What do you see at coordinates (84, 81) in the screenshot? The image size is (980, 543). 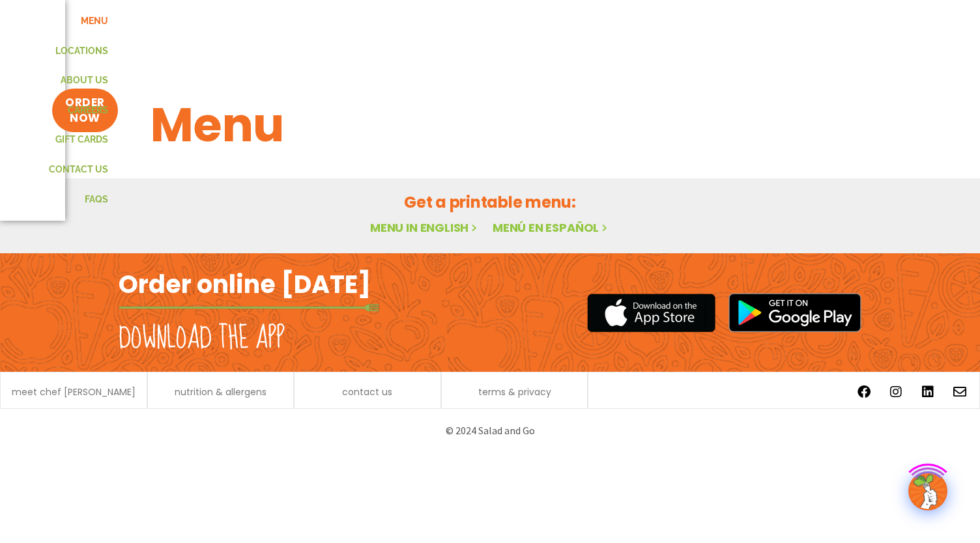 I see `a: About Us` at bounding box center [84, 81].